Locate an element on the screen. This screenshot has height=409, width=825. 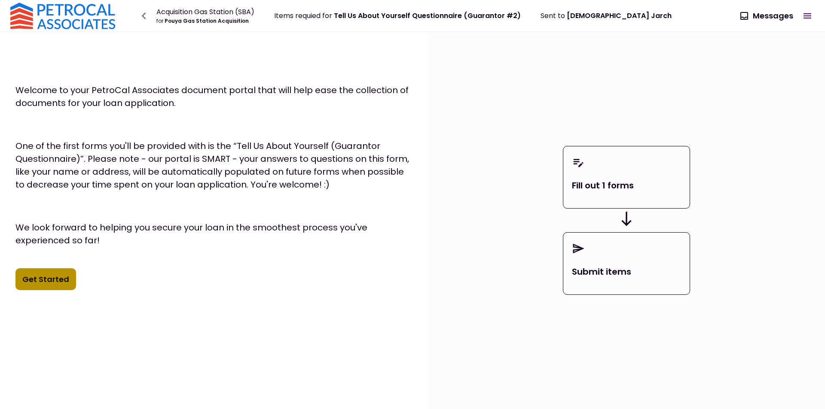
img: Logo is located at coordinates (63, 16).